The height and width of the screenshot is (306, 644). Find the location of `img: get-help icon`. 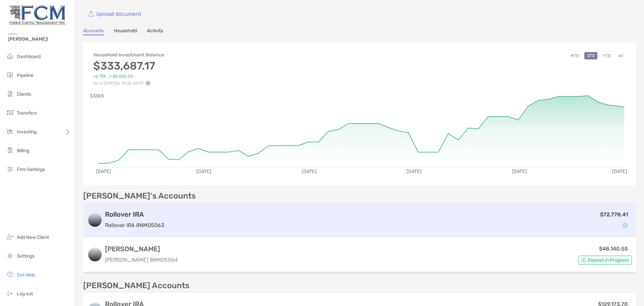

img: get-help icon is located at coordinates (10, 274).